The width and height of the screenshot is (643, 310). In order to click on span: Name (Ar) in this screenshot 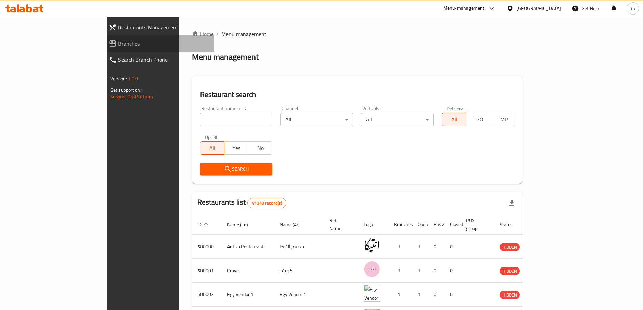, I will do `click(294, 225)`.